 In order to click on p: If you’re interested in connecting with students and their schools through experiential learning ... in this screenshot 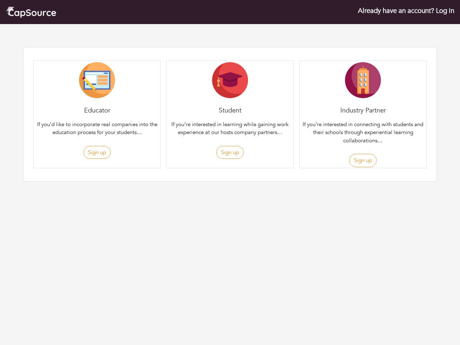, I will do `click(363, 133)`.